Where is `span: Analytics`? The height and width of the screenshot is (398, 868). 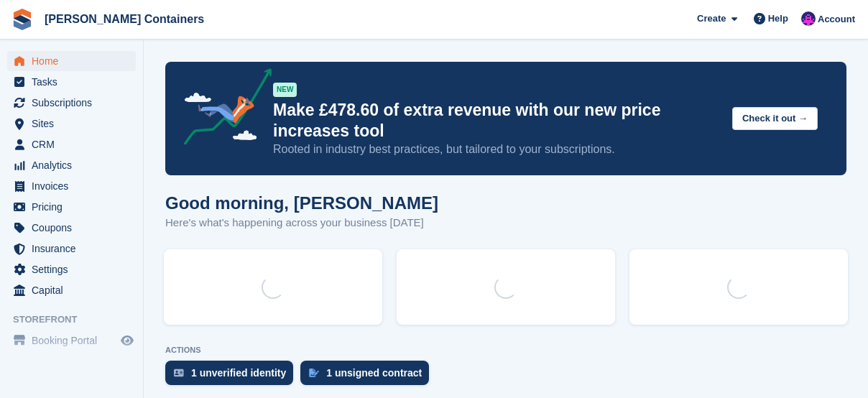 span: Analytics is located at coordinates (74, 165).